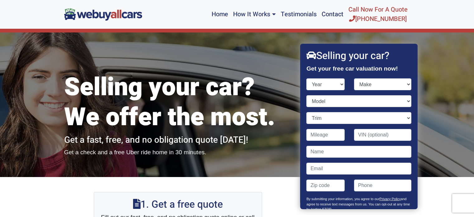  Describe the element at coordinates (359, 152) in the screenshot. I see `input: Name` at that location.